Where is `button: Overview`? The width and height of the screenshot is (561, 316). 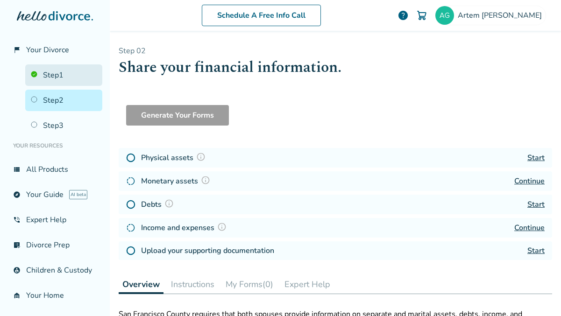 button: Overview is located at coordinates (141, 284).